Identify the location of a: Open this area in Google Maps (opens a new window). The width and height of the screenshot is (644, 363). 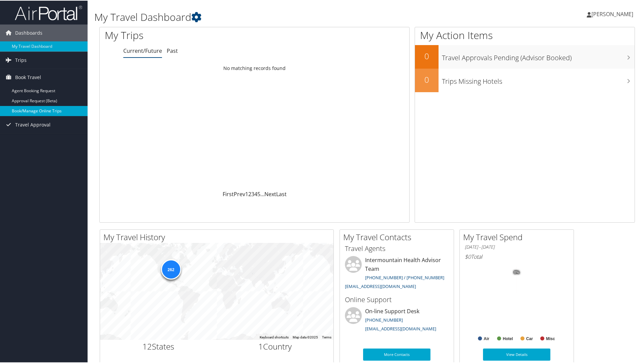
(113, 335).